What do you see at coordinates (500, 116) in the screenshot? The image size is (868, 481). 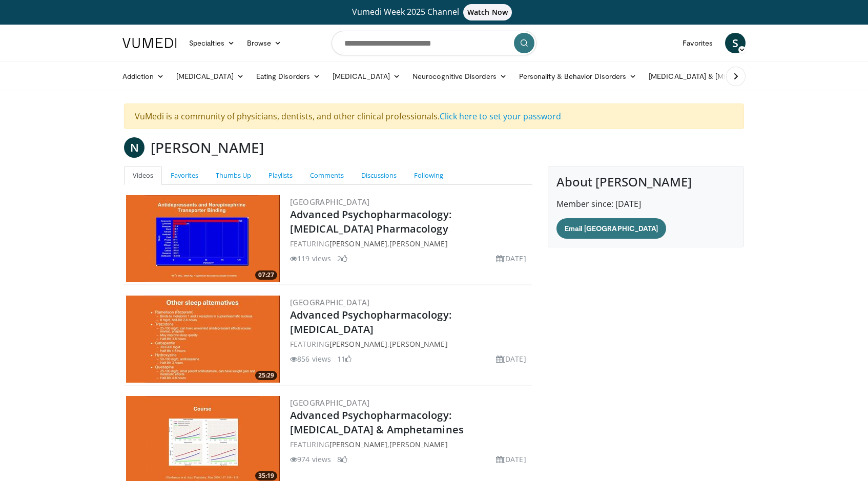 I see `a: Click here to set your password` at bounding box center [500, 116].